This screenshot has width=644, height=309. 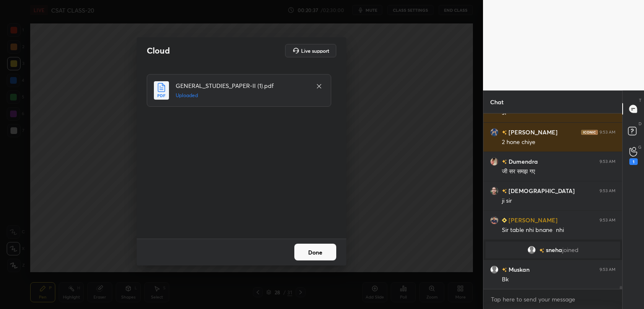 What do you see at coordinates (495, 162) in the screenshot?
I see `img: 5bb3301863424fdc84cf68ce21290af9.45891433_3` at bounding box center [495, 162].